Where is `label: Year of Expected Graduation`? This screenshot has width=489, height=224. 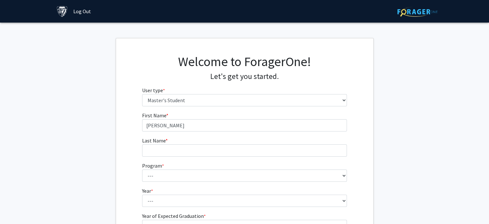
label: Year of Expected Graduation is located at coordinates (174, 215).